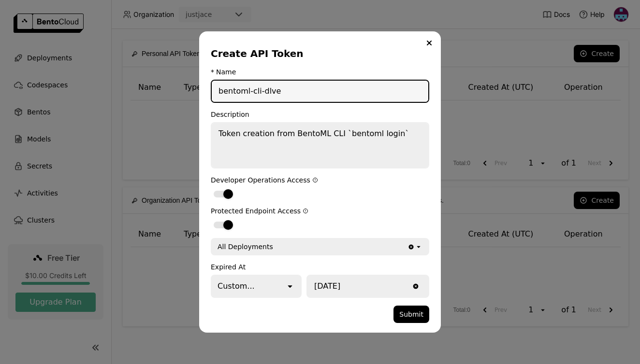 The image size is (640, 364). What do you see at coordinates (236, 287) in the screenshot?
I see `div: Custom...` at bounding box center [236, 287].